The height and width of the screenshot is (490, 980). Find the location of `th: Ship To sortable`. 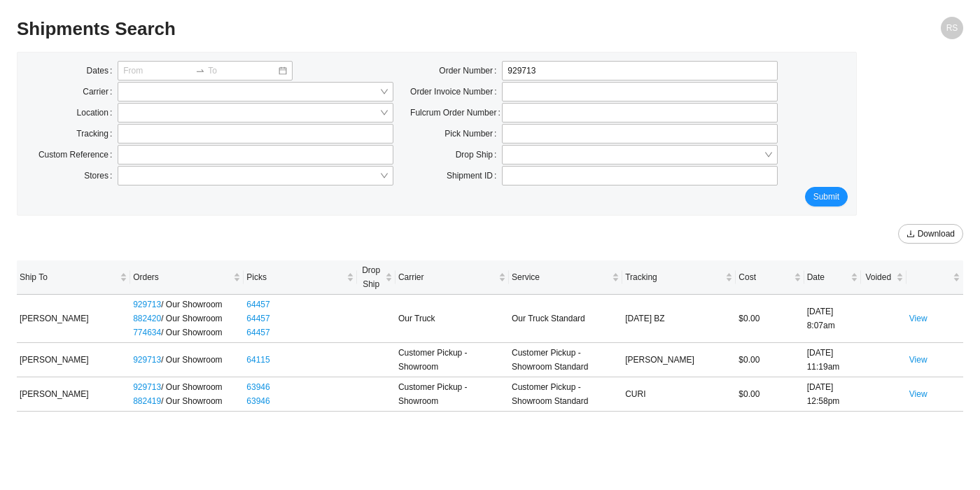

th: Ship To sortable is located at coordinates (74, 277).